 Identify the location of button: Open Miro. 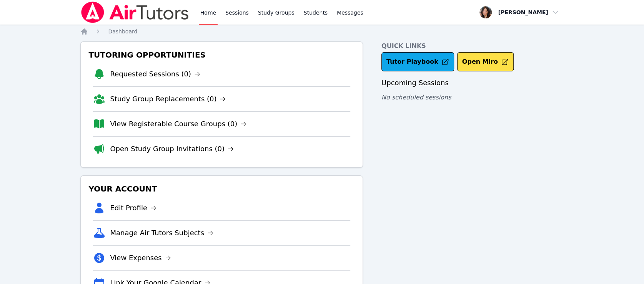
(485, 62).